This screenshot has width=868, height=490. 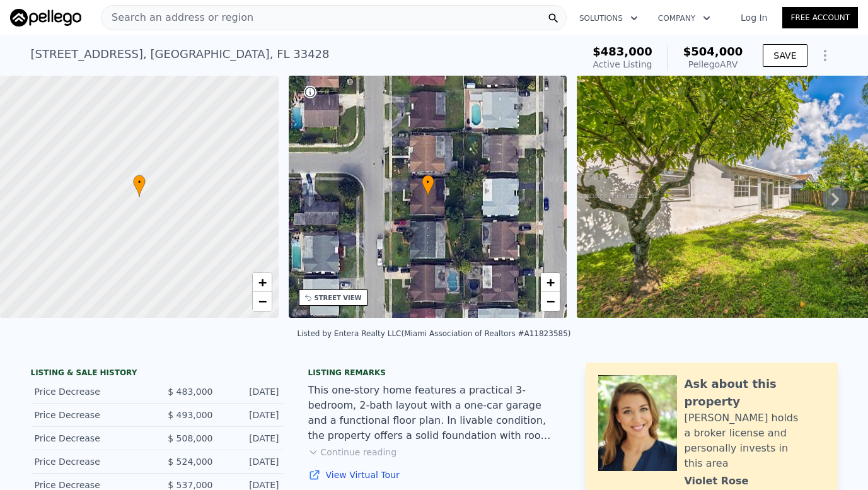 What do you see at coordinates (784, 56) in the screenshot?
I see `button: SAVE` at bounding box center [784, 56].